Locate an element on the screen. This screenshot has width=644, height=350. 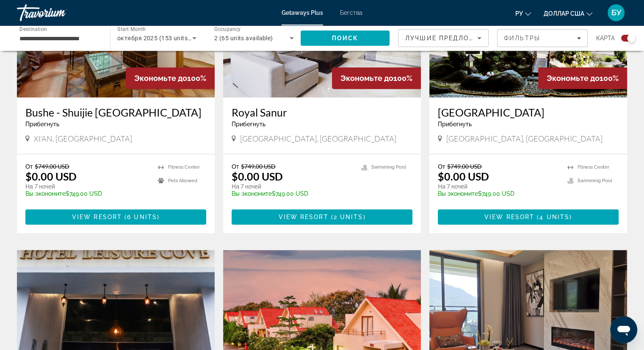
button: View Resort(6 units) is located at coordinates (116, 217).